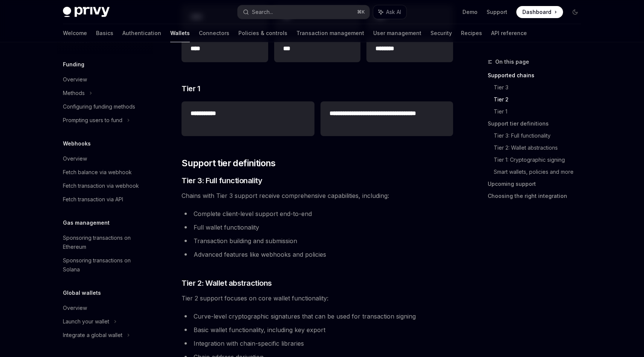  I want to click on a: Transaction management, so click(330, 33).